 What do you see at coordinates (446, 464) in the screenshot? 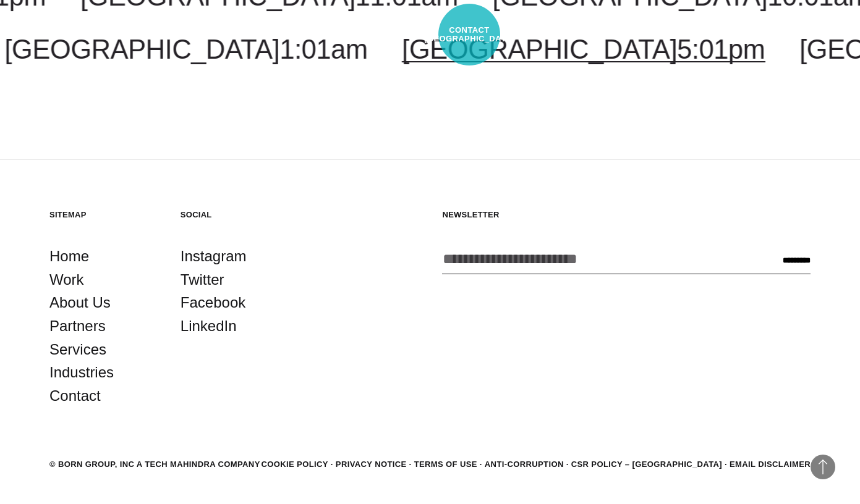
I see `a: Terms of Use` at bounding box center [446, 464].